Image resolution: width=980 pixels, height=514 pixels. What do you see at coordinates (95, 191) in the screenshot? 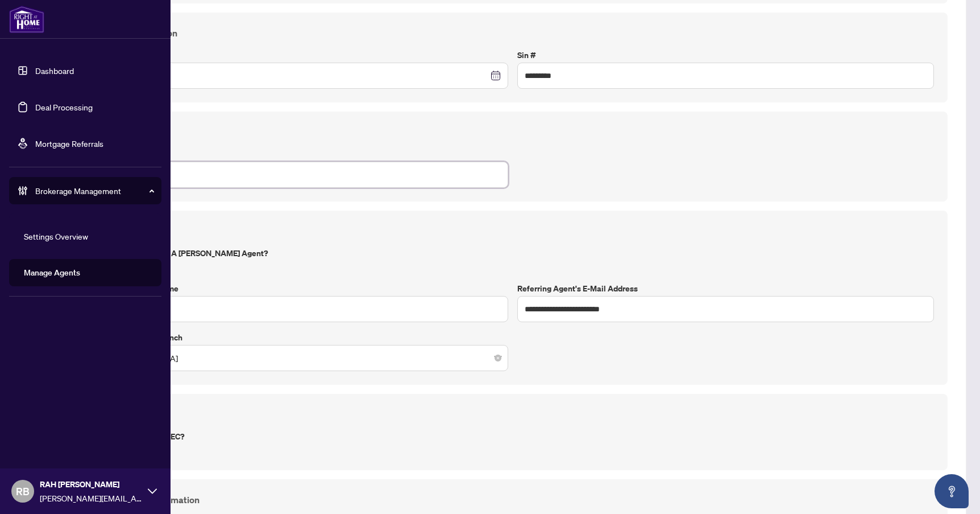
I see `span: Brokerage Management` at bounding box center [95, 191].